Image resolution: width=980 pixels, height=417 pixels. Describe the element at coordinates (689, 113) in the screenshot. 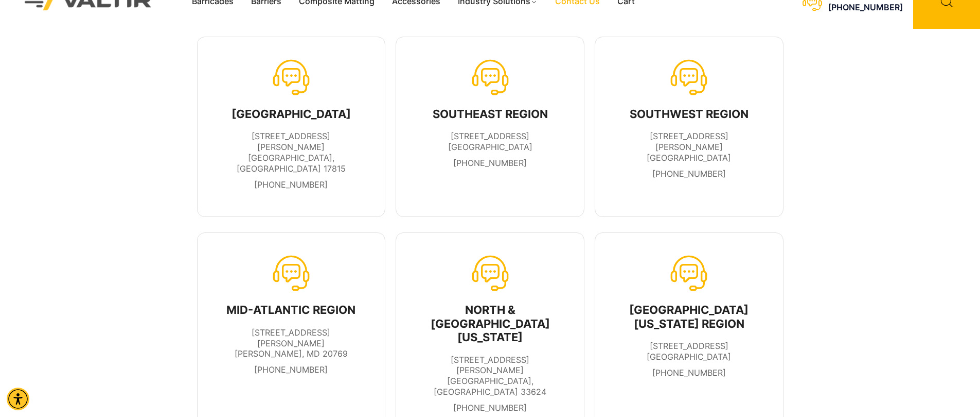

I see `div: SOUTHWEST REGION` at that location.